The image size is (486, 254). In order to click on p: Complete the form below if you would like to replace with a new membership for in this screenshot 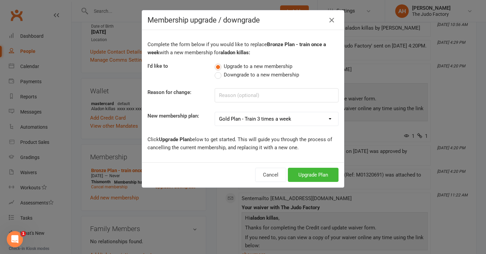, I will do `click(243, 49)`.